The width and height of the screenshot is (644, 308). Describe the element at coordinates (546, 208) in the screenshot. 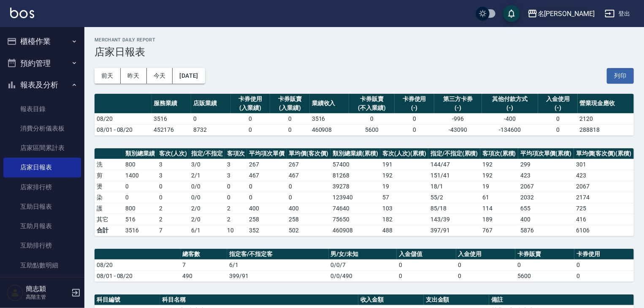

I see `td: 655` at that location.